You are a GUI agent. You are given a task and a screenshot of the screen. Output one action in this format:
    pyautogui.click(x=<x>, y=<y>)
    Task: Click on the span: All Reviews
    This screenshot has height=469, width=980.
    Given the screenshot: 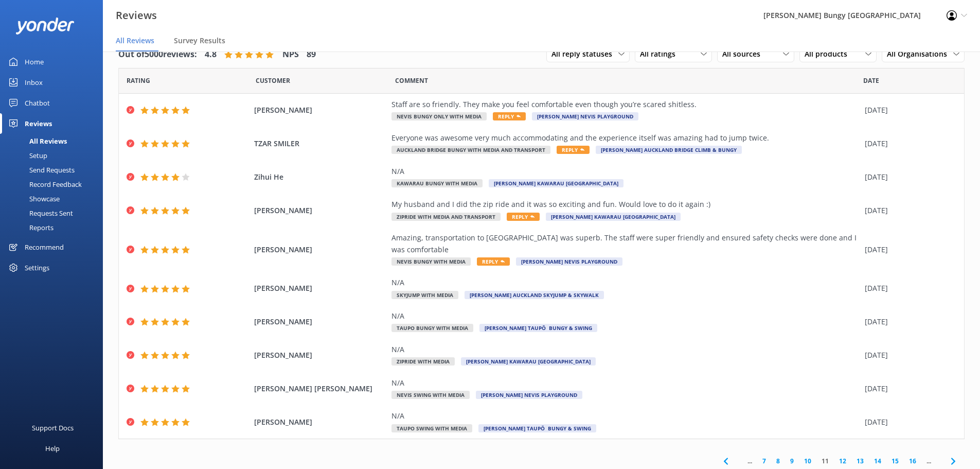 What is the action you would take?
    pyautogui.click(x=135, y=40)
    